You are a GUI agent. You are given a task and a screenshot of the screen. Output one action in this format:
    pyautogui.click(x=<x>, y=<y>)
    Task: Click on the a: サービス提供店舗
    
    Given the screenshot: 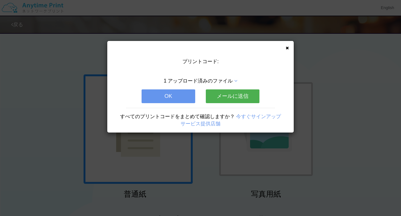 What is the action you would take?
    pyautogui.click(x=201, y=123)
    